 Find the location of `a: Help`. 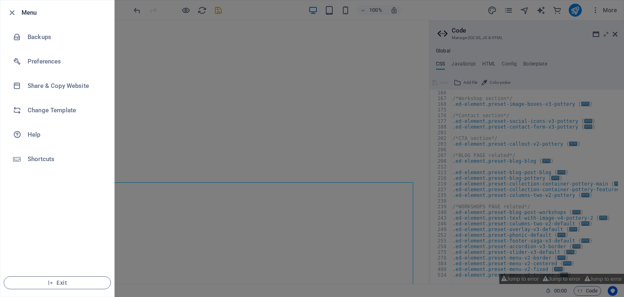

a: Help is located at coordinates (57, 135).